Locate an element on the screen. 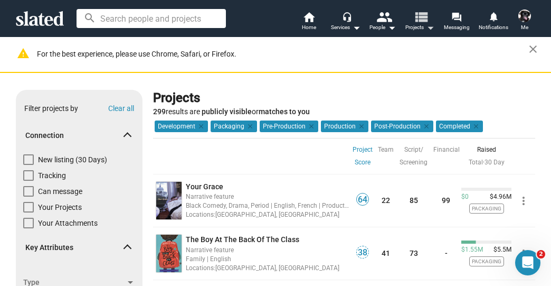 The image size is (551, 286). mat-chip: Post-Production is located at coordinates (402, 126).